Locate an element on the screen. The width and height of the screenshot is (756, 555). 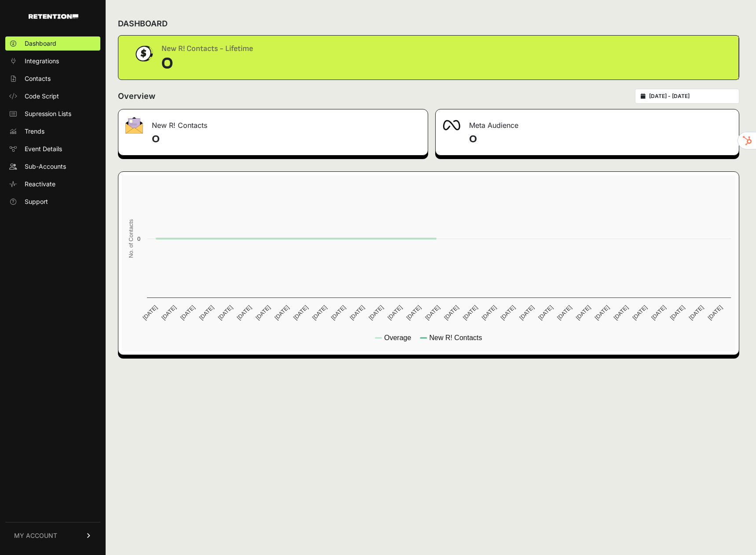
a: Contacts is located at coordinates (52, 79).